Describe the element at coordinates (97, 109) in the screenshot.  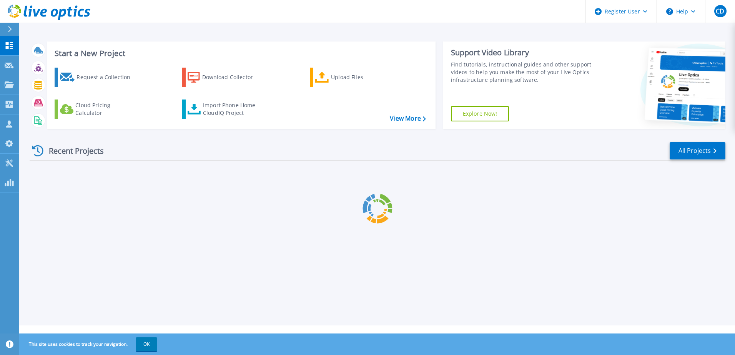
I see `a: Cloud Pricing Calculator` at that location.